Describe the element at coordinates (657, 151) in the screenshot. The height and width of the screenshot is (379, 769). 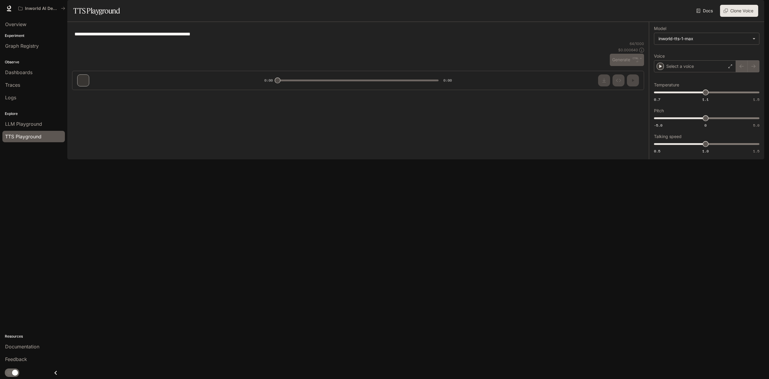
I see `span: 0.5` at that location.